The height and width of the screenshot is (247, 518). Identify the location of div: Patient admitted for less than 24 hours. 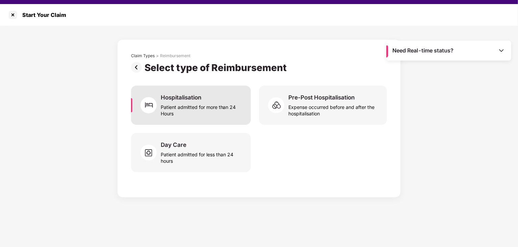
(202, 156).